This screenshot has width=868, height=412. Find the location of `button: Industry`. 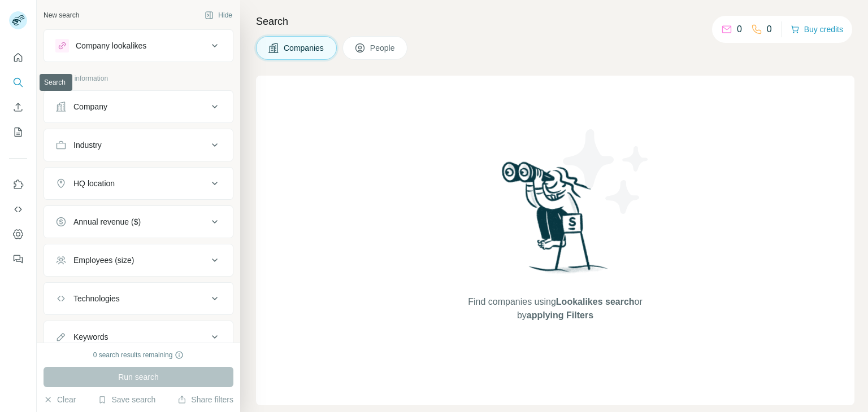

button: Industry is located at coordinates (138, 145).